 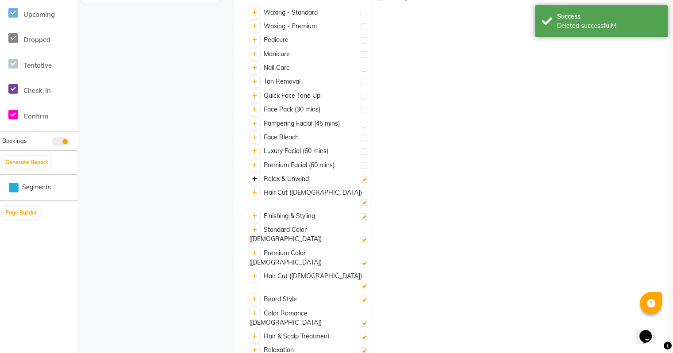 I want to click on span: Manicure, so click(x=277, y=54).